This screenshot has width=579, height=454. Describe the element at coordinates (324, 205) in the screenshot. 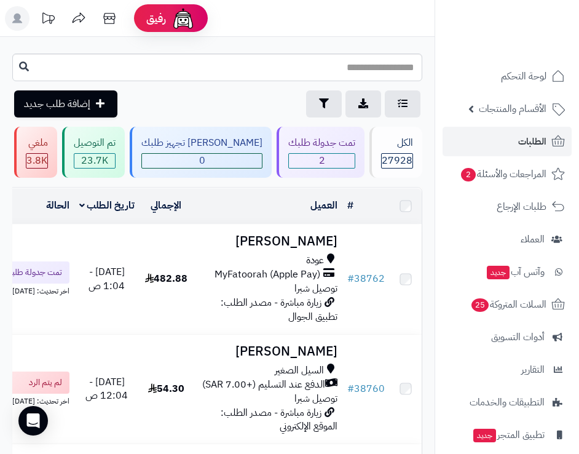

I see `a: العميل` at that location.